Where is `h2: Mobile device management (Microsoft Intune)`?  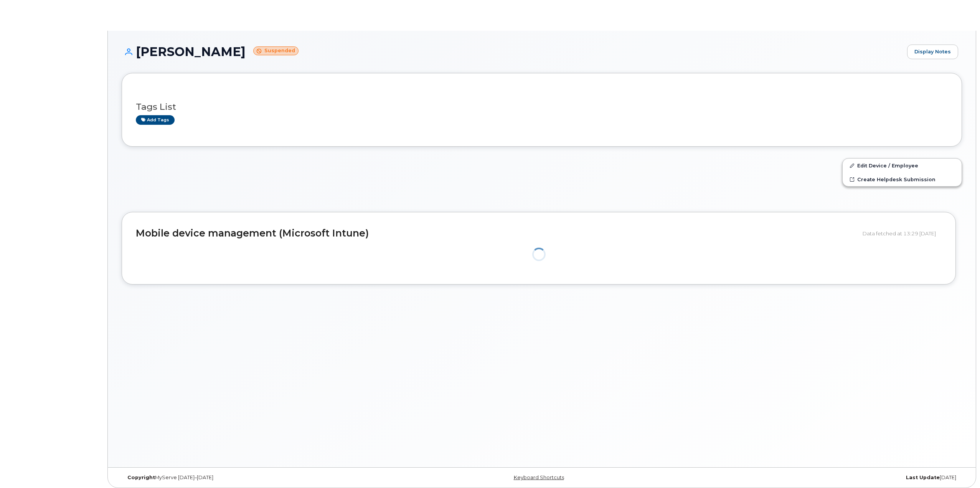
h2: Mobile device management (Microsoft Intune) is located at coordinates (496, 234).